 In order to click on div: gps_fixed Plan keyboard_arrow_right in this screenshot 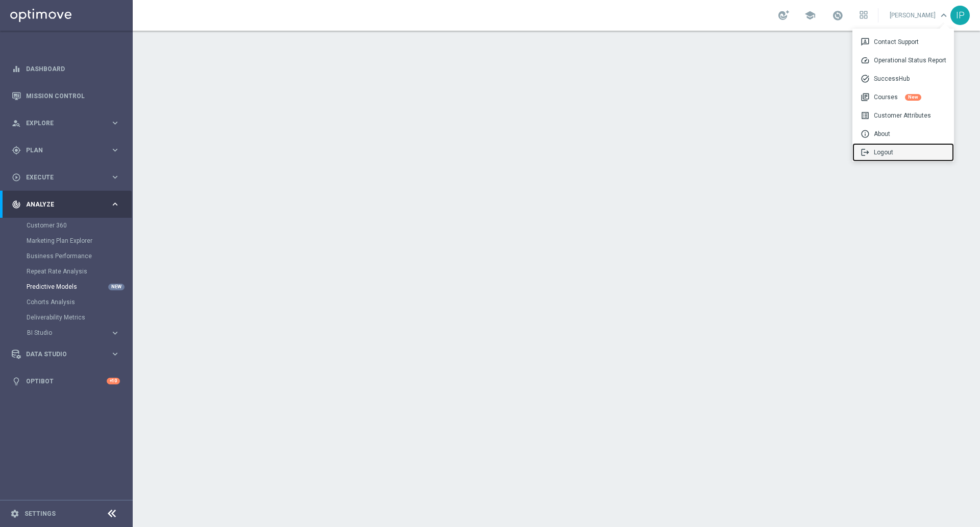, I will do `click(65, 150)`.